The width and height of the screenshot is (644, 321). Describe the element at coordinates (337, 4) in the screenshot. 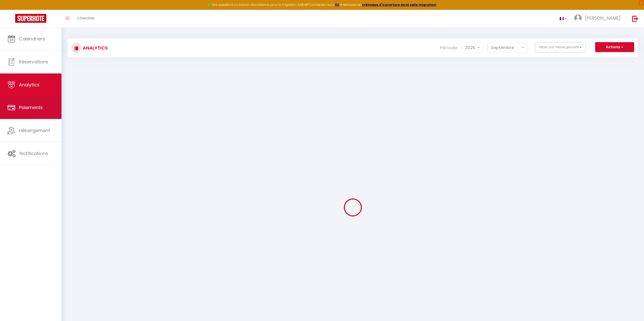

I see `strong: ICI` at that location.